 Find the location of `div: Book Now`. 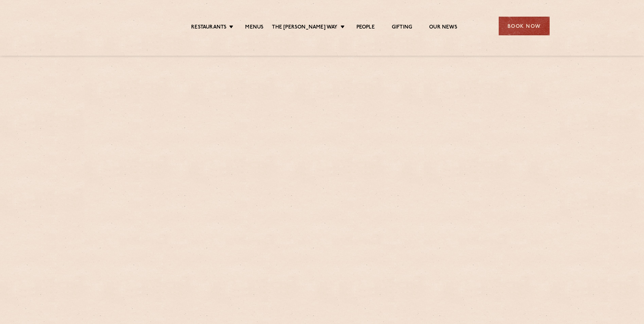

div: Book Now is located at coordinates (524, 26).